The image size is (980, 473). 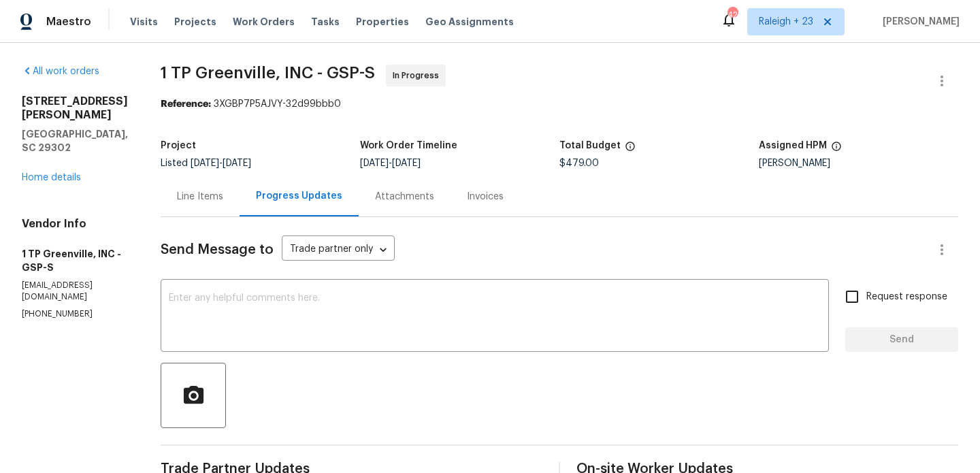 What do you see at coordinates (61, 71) in the screenshot?
I see `a: All work orders` at bounding box center [61, 71].